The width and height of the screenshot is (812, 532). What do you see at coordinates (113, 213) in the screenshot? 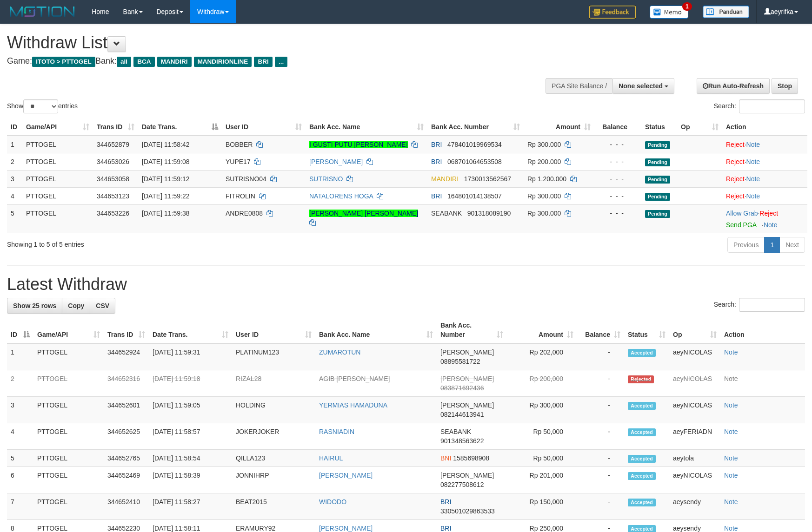
I see `span: 344653226` at bounding box center [113, 213].